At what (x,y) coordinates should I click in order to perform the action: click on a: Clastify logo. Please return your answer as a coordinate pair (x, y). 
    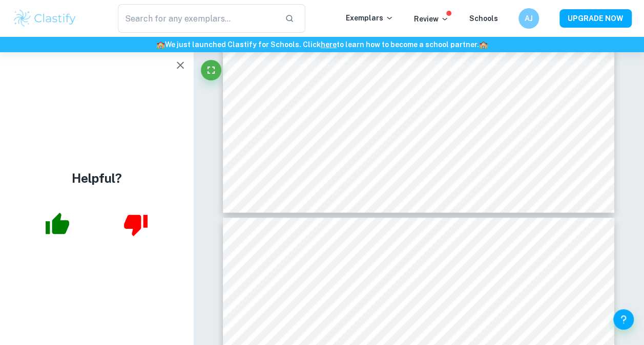
    Looking at the image, I should click on (45, 18).